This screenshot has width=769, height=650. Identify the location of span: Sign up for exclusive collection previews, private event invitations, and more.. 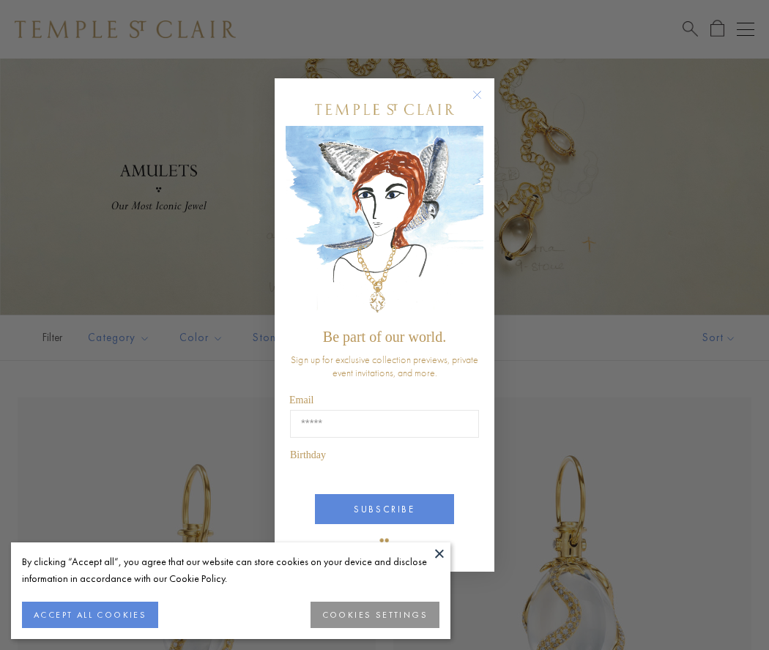
(385, 366).